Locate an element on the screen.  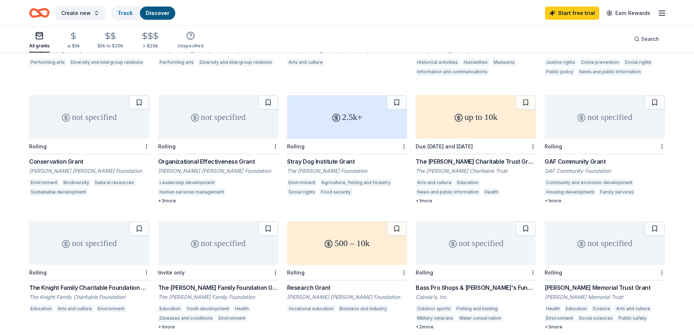
div: Family services is located at coordinates (617, 192).